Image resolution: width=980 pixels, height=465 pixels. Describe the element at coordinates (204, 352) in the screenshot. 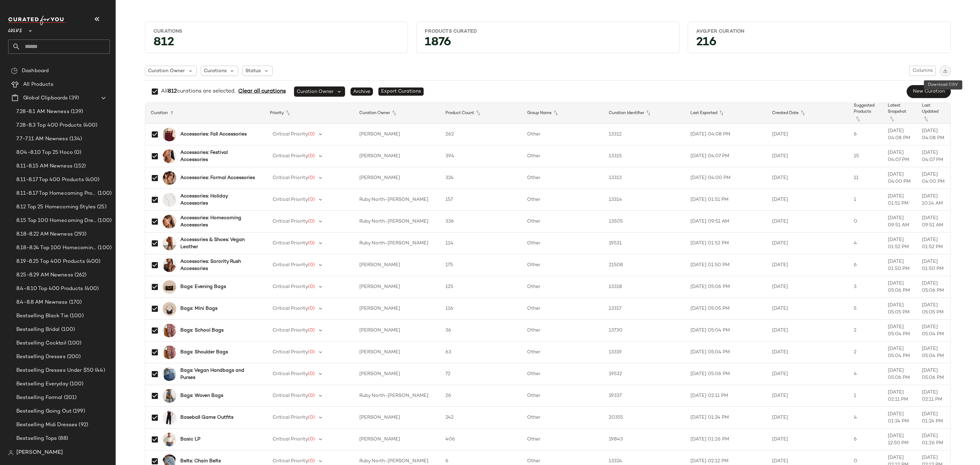

I see `b: Bags: Shoulder Bags` at that location.